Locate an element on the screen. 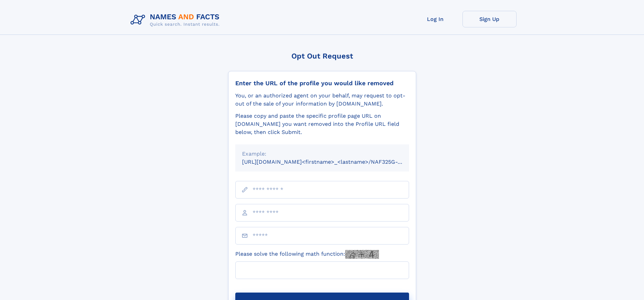 This screenshot has width=644, height=300. img: Logo Names and Facts is located at coordinates (177, 20).